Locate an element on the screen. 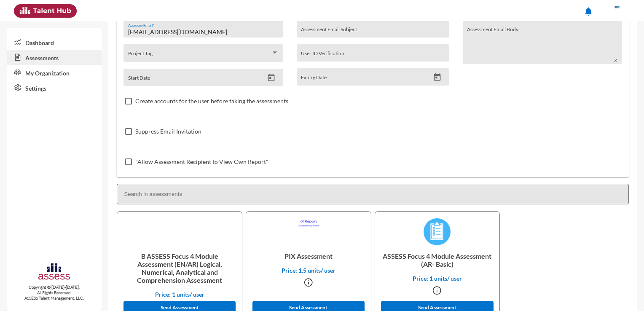  input: Assessee Email is located at coordinates (203, 32).